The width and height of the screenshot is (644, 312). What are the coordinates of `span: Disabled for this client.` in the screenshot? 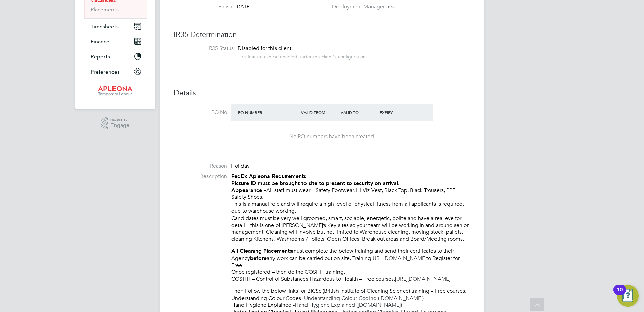 It's located at (265, 49).